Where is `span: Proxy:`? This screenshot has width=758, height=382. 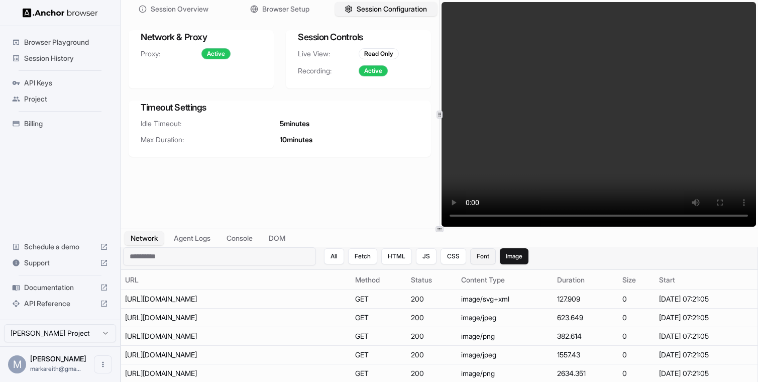
span: Proxy: is located at coordinates (171, 54).